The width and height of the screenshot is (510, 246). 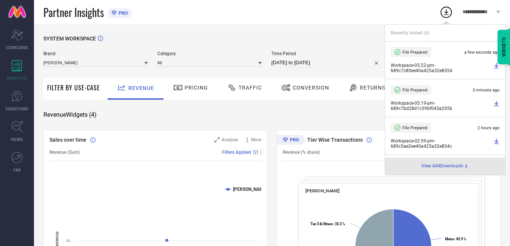 I want to click on span: Workspace - 05:22-pm - 689c7c80ee40a425a32e8354, so click(x=441, y=68).